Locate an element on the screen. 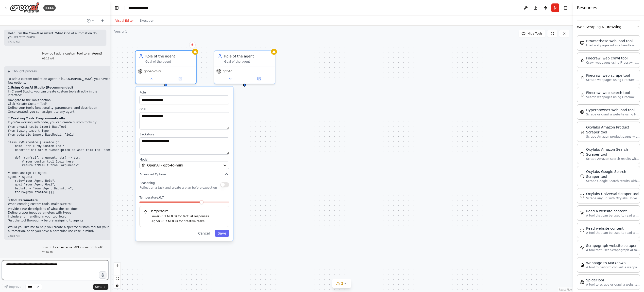 The height and width of the screenshot is (292, 644). span: OpenAI - gpt-4o-mini is located at coordinates (165, 165).